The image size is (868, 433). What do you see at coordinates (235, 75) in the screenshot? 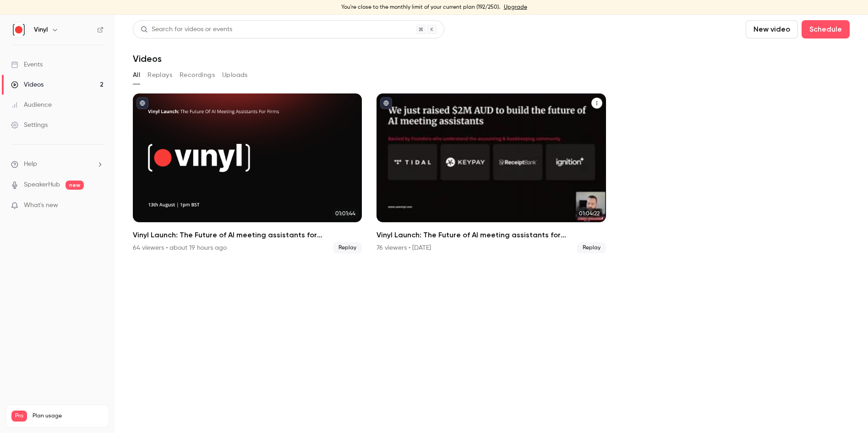
I see `button: Uploads` at bounding box center [235, 75].